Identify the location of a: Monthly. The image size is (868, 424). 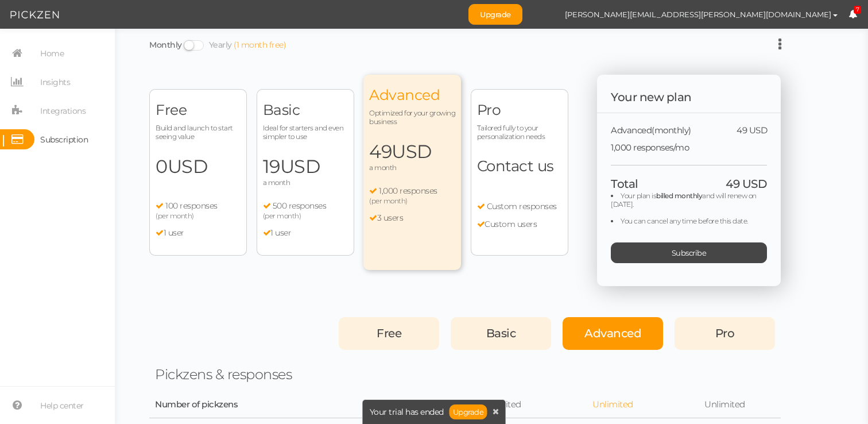
(165, 45).